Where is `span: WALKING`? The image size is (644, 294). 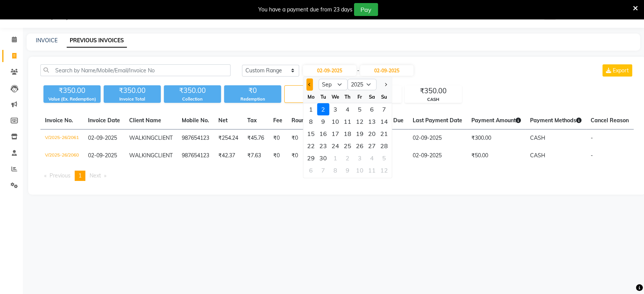 span: WALKING is located at coordinates (142, 138).